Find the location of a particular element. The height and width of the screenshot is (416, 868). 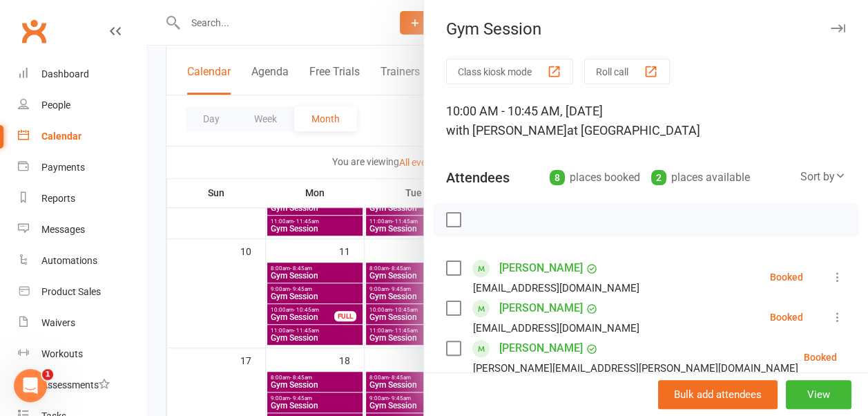

a: Product Sales is located at coordinates (82, 291).